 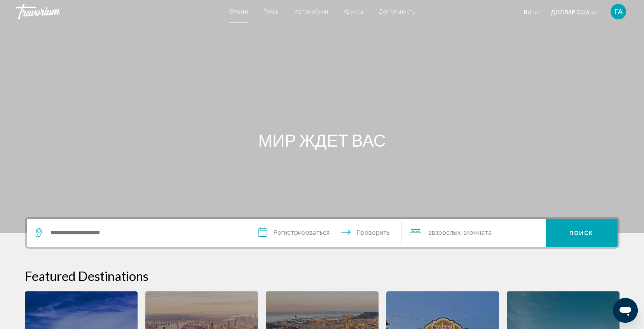 I want to click on button: Путешественники: 2 взрослых, 0 детей, so click(x=474, y=233).